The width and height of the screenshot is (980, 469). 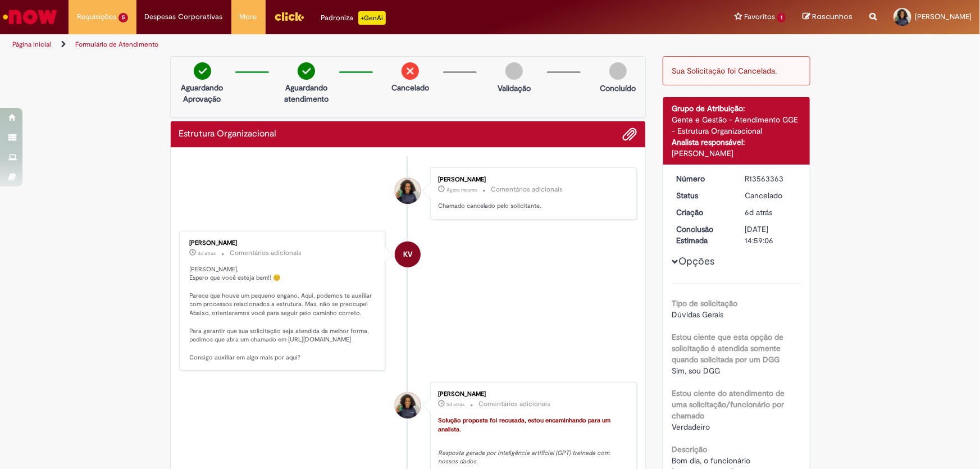 What do you see at coordinates (691, 427) in the screenshot?
I see `span: Verdadeiro` at bounding box center [691, 427].